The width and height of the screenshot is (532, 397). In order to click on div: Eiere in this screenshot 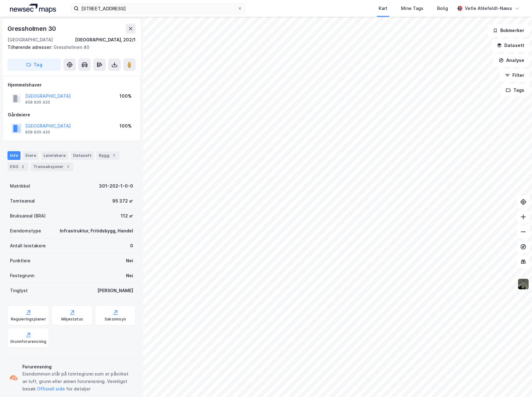, I will do `click(31, 155)`.